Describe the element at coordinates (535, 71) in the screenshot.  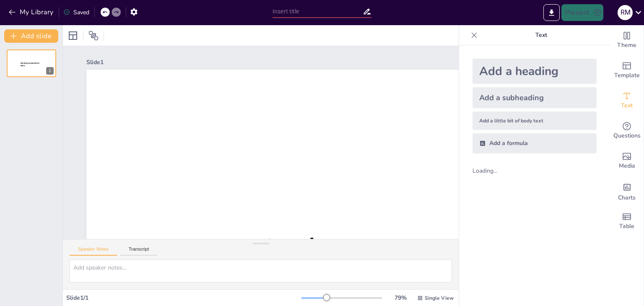
I see `div: Add a heading` at that location.